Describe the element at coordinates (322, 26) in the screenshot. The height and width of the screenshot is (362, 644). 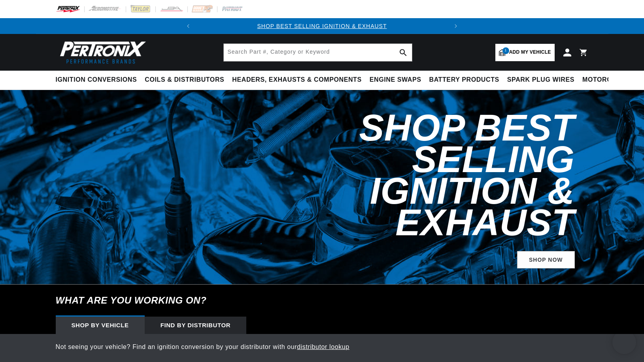
I see `slideshow-component: Translation missing: en.sections.announcements.announcement_bar` at that location.